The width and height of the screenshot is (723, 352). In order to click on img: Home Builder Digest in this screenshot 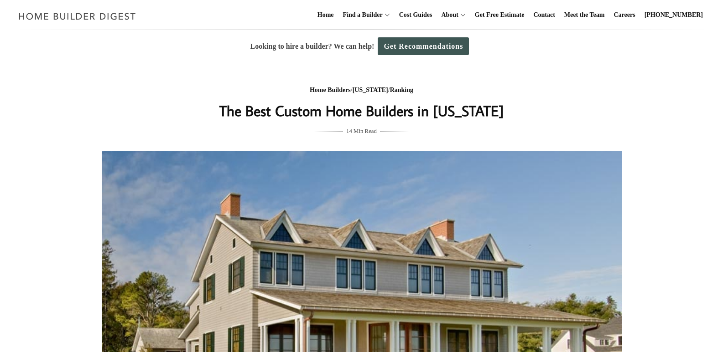, I will do `click(77, 16)`.